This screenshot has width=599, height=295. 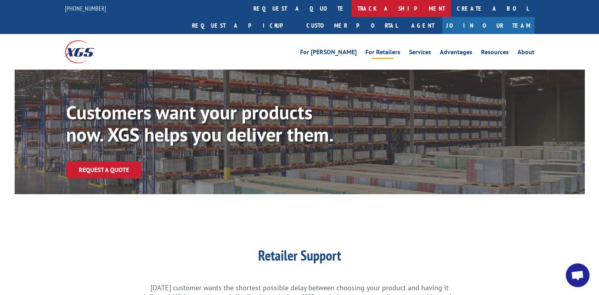 I want to click on h1: Retailer Support, so click(x=299, y=258).